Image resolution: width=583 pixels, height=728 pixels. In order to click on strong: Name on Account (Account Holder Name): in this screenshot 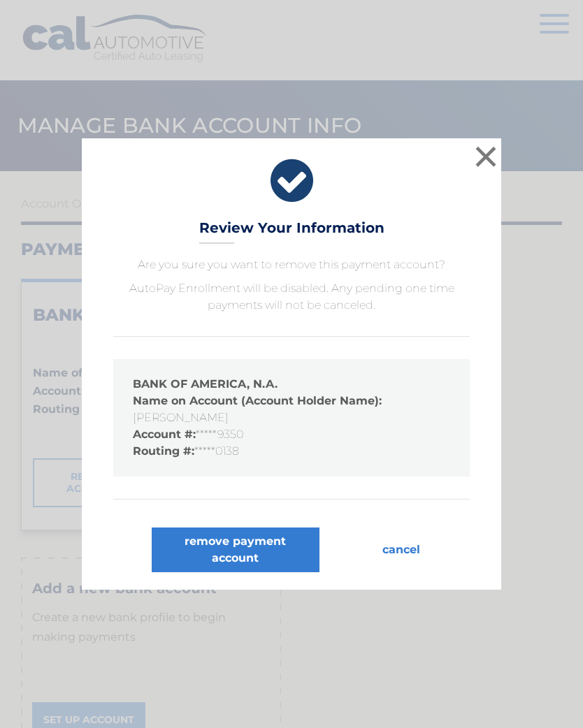, I will do `click(257, 400)`.